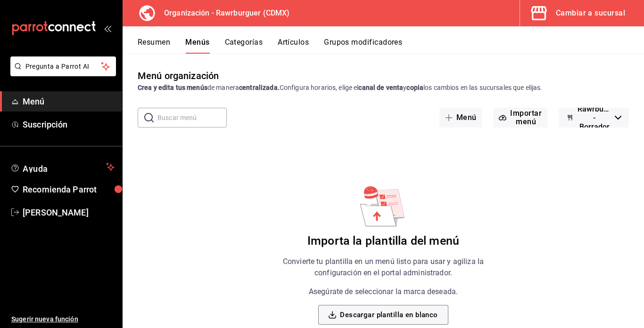  I want to click on p: Convierte tu plantilla en un menú listo para usar y agiliza la configuración en el portal adminis..., so click(384, 268).